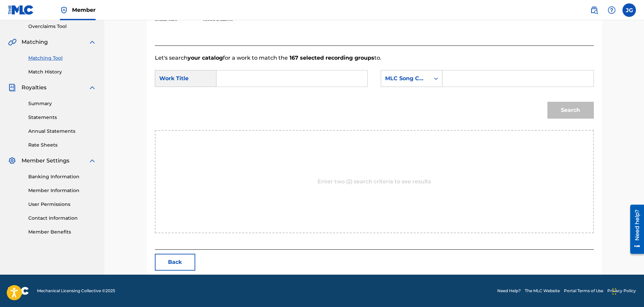  I want to click on img: MLC Logo, so click(21, 10).